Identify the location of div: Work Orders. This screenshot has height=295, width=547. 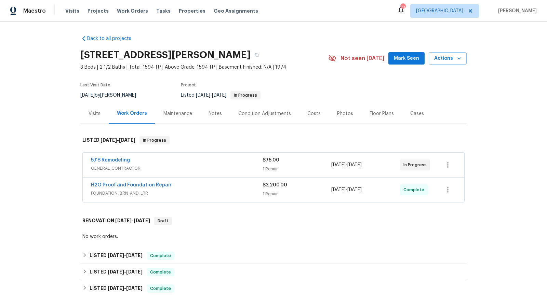
(132, 113).